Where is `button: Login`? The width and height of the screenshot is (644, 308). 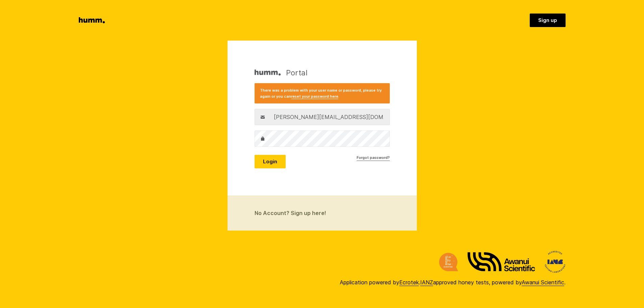
button: Login is located at coordinates (270, 161).